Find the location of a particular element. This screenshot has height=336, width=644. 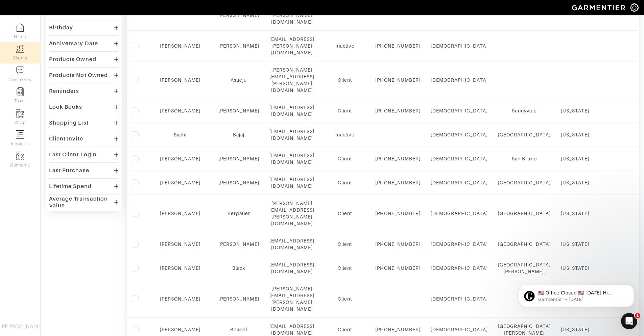

div: San Bruno is located at coordinates (524, 159).